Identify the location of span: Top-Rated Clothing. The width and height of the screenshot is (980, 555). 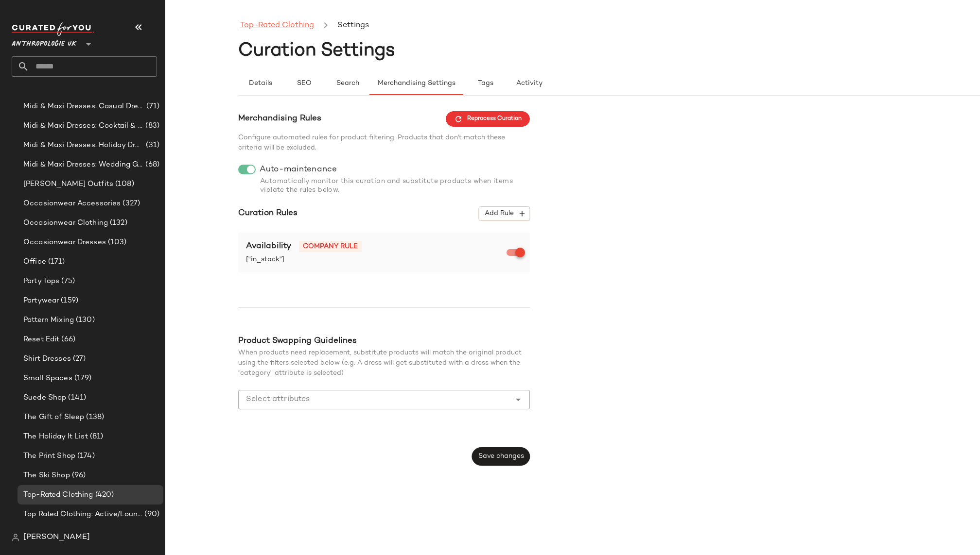
(59, 495).